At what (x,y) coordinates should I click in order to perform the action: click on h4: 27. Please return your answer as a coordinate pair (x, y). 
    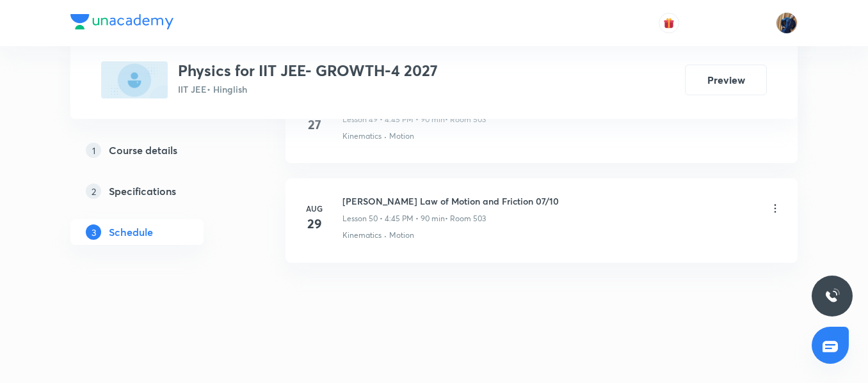
    Looking at the image, I should click on (314, 125).